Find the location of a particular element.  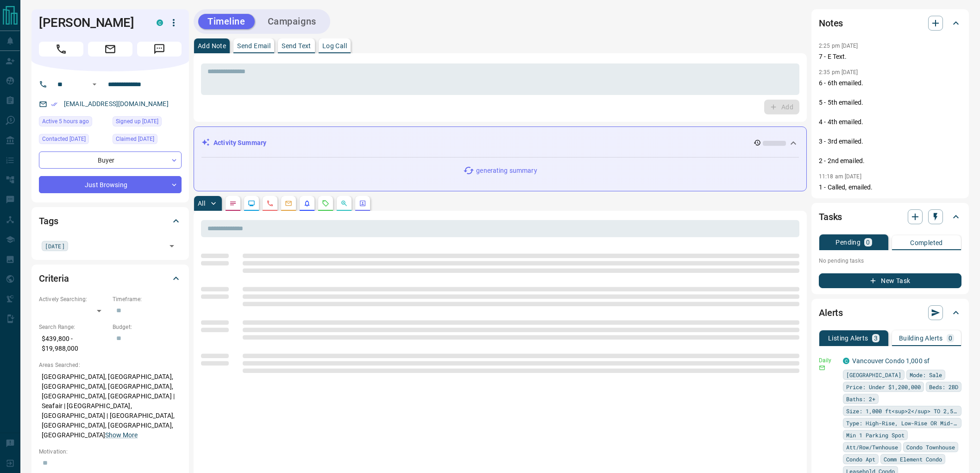

svg: Email is located at coordinates (822, 368).